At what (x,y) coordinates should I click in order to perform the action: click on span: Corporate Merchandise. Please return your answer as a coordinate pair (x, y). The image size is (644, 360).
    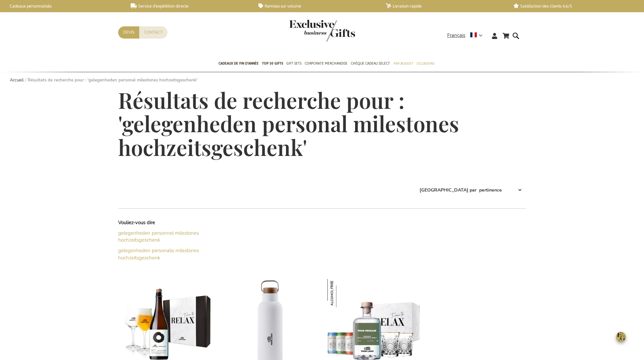
    Looking at the image, I should click on (326, 64).